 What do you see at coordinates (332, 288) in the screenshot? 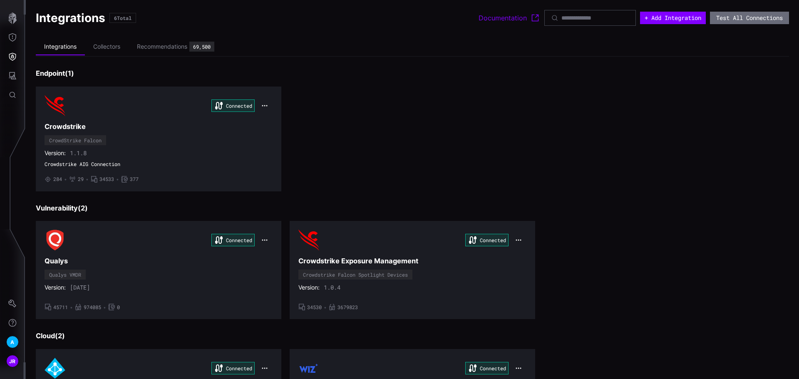
I see `span: 1.0.4` at bounding box center [332, 288].